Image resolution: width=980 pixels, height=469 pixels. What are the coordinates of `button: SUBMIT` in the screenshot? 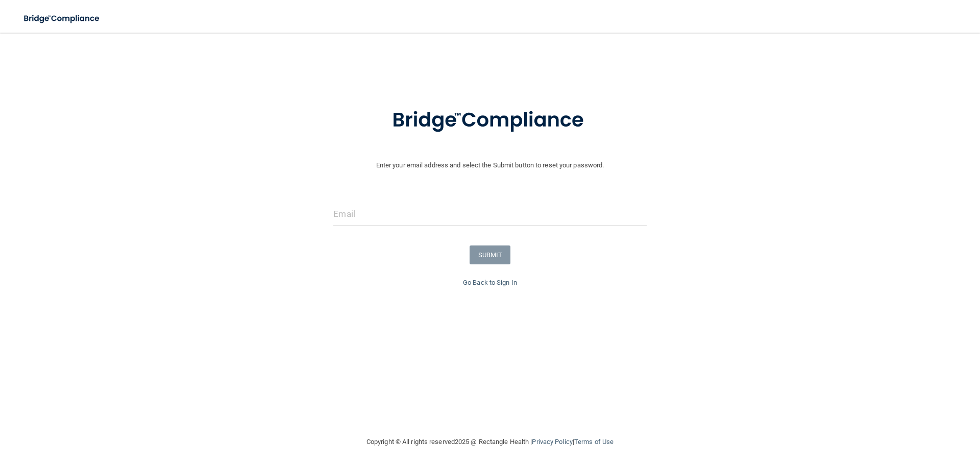 It's located at (490, 255).